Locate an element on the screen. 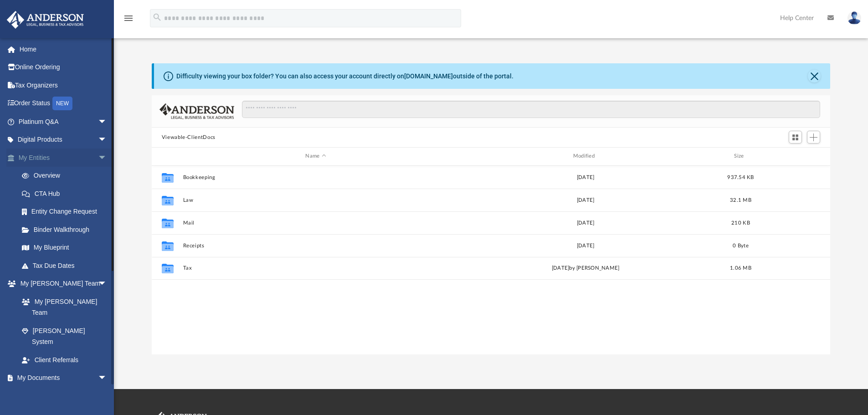 Image resolution: width=868 pixels, height=415 pixels. div: Name is located at coordinates (315, 156).